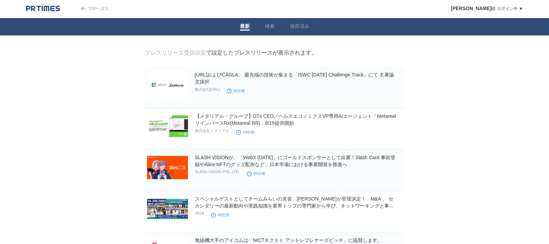  Describe the element at coordinates (300, 27) in the screenshot. I see `a: 保存済み` at that location.